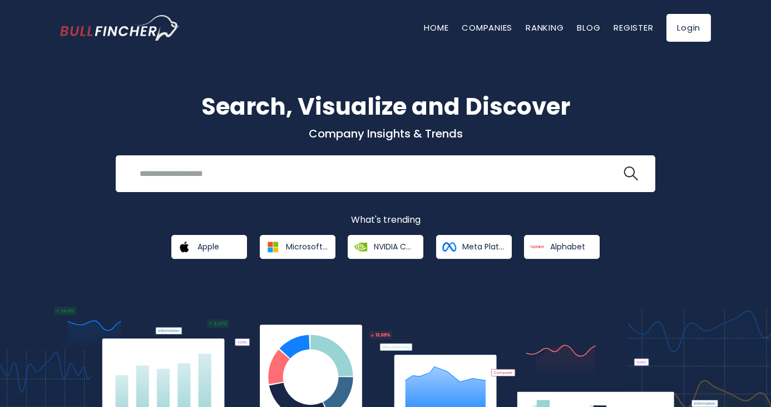 The width and height of the screenshot is (771, 407). I want to click on img: search icon, so click(631, 174).